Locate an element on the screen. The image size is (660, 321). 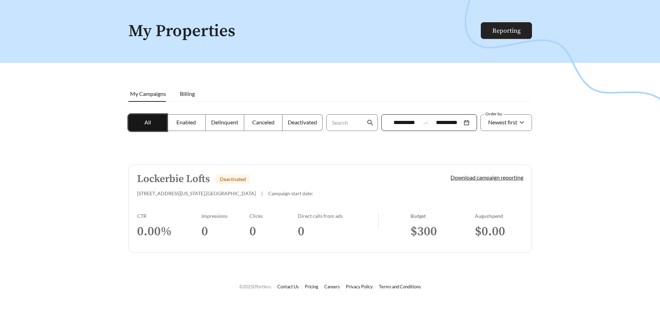
span: Campaign start date: is located at coordinates (290, 193).